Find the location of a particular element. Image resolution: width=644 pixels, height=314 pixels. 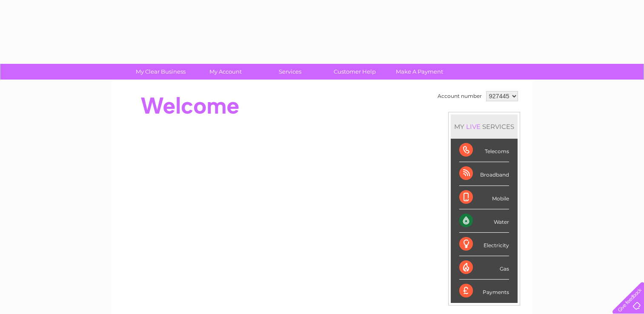

div: Broadband is located at coordinates (484, 174).